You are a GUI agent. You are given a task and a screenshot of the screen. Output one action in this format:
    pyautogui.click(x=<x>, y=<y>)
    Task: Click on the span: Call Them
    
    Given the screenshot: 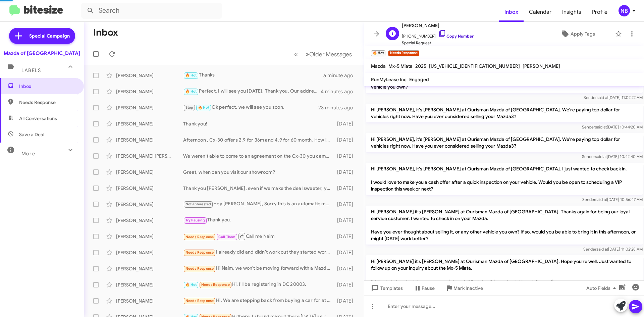 What is the action you would take?
    pyautogui.click(x=227, y=237)
    